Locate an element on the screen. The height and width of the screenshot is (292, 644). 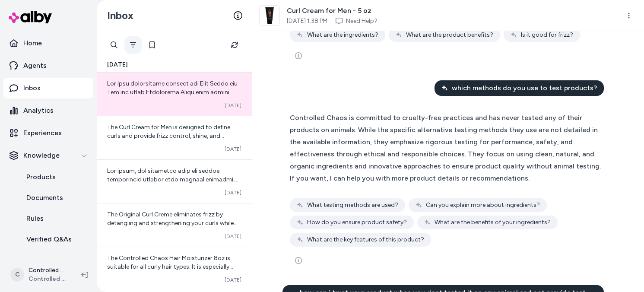
p: Home is located at coordinates (32, 43).